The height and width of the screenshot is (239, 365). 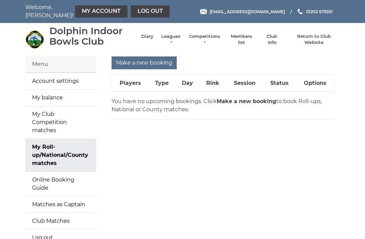 I want to click on a: Diary, so click(x=147, y=36).